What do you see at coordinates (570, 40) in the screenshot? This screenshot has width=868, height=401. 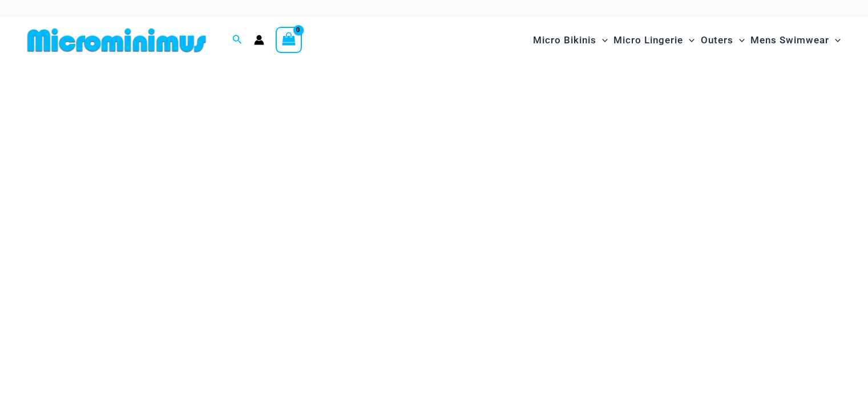 I see `a: Micro BikinisMenu ToggleMenu Toggle` at bounding box center [570, 40].